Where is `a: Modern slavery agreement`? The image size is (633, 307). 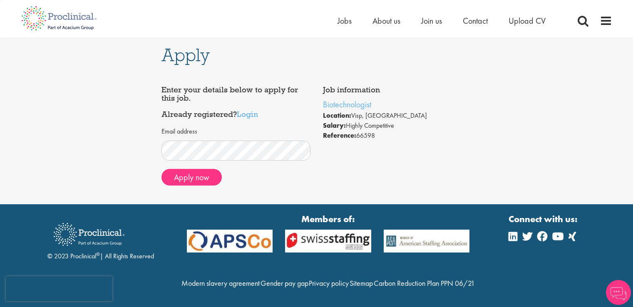
a: Modern slavery agreement is located at coordinates (220, 283).